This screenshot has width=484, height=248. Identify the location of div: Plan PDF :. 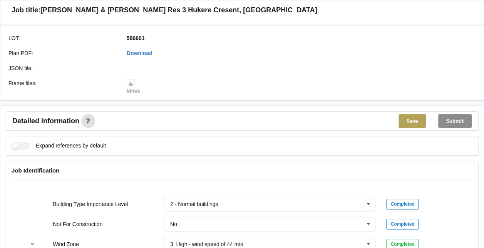
(62, 53).